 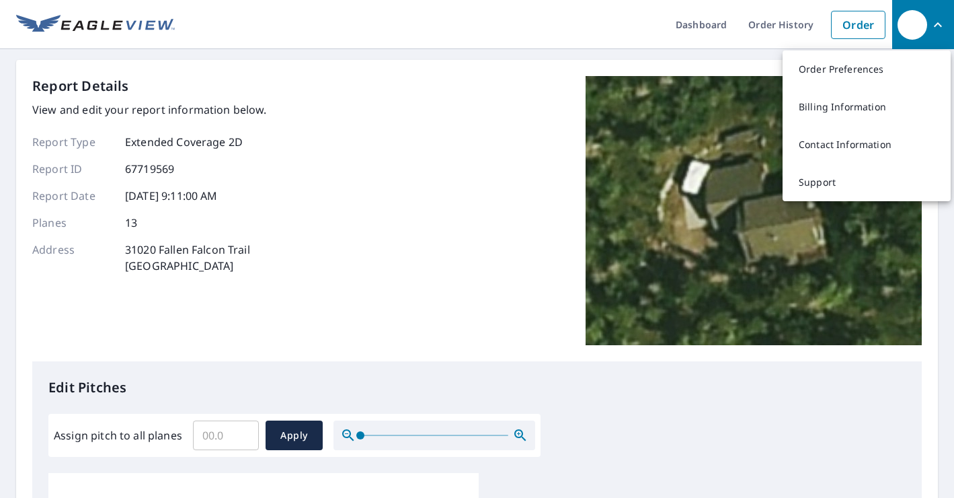 I want to click on p: Planes, so click(x=73, y=223).